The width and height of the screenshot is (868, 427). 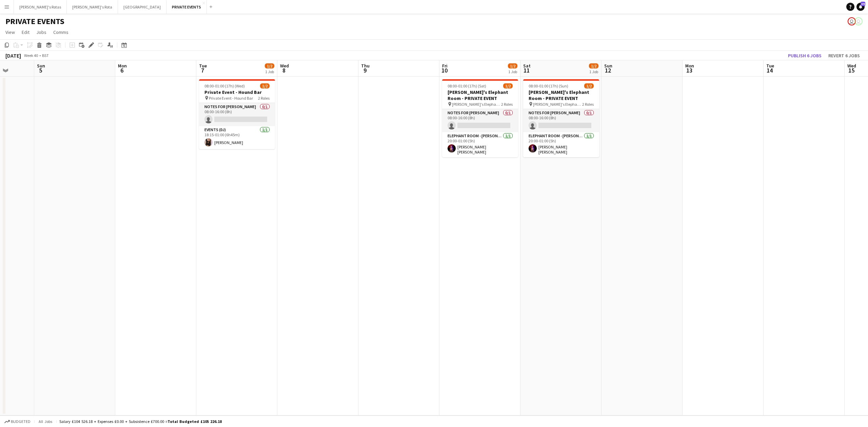 What do you see at coordinates (20, 421) in the screenshot?
I see `span: Budgeted` at bounding box center [20, 421].